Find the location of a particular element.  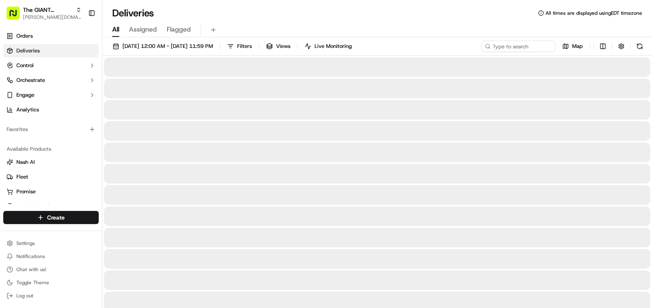

button: Notifications is located at coordinates (51, 256).